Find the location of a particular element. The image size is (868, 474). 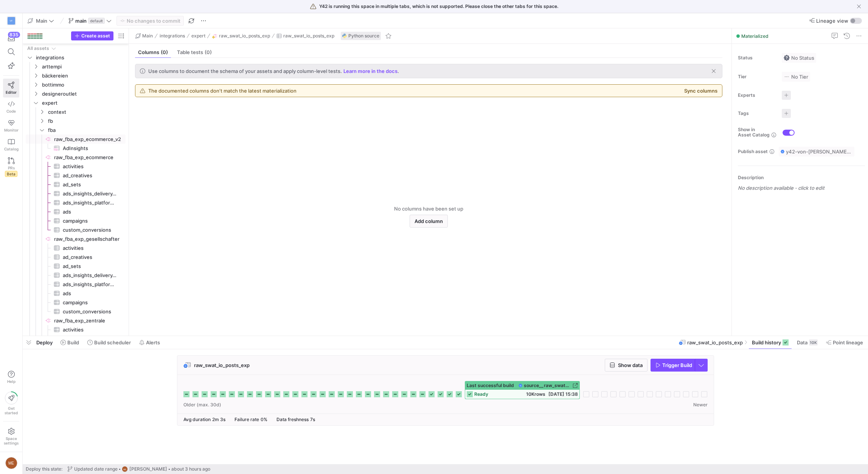

span: No columns have been set up is located at coordinates (428, 209).